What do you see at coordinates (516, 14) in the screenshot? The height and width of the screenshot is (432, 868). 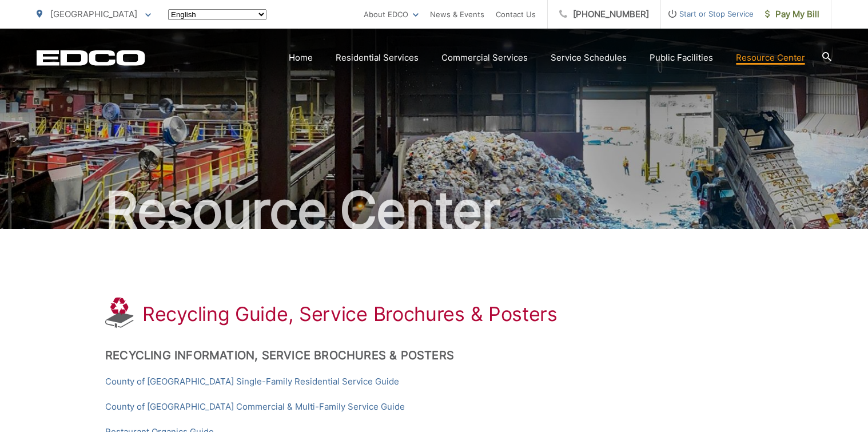 I see `a: Contact Us` at bounding box center [516, 14].